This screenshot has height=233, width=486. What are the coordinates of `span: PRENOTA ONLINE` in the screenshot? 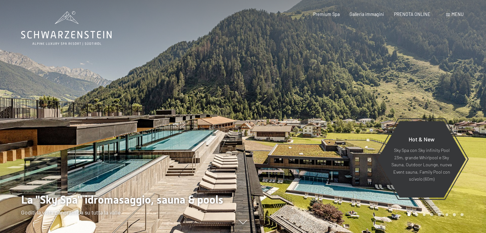 It's located at (412, 14).